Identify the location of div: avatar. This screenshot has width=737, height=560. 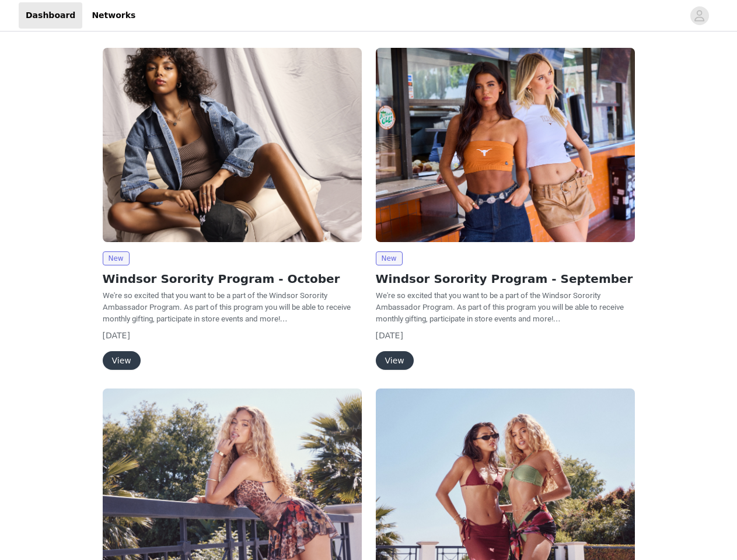
(700, 16).